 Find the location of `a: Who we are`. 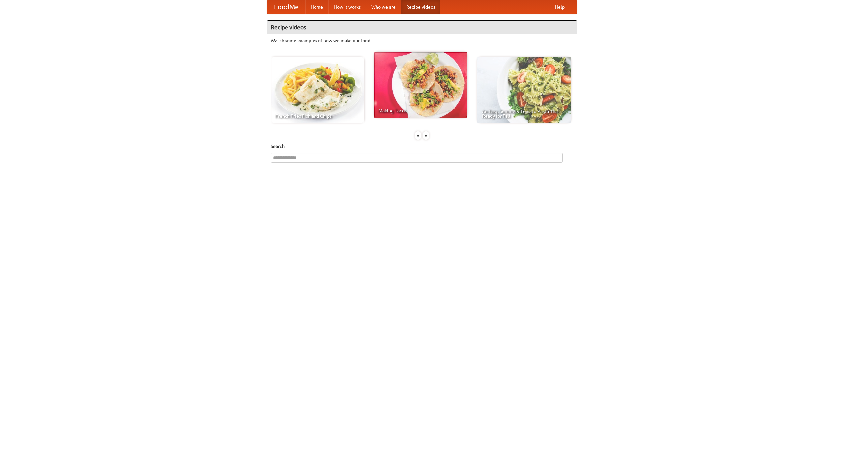

a: Who we are is located at coordinates (383, 7).